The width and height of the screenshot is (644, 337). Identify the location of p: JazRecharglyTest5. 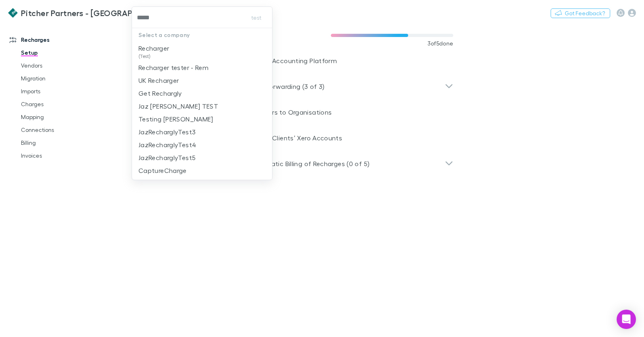
(167, 157).